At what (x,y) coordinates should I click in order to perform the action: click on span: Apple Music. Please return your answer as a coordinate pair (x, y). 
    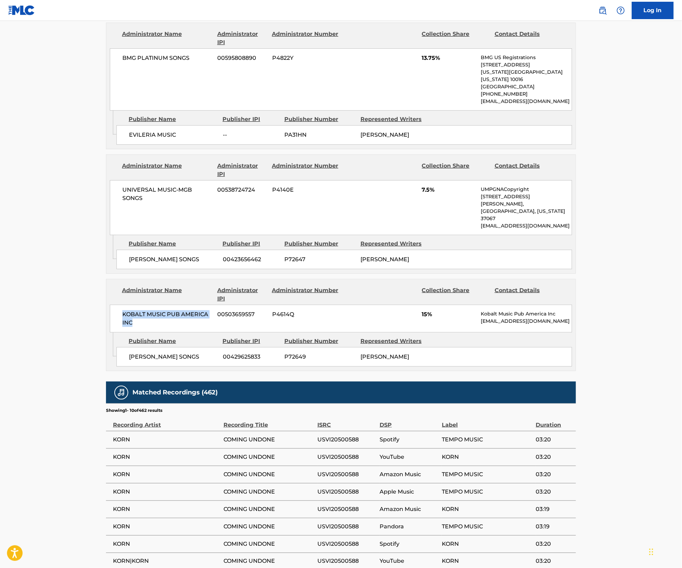
    Looking at the image, I should click on (409, 492).